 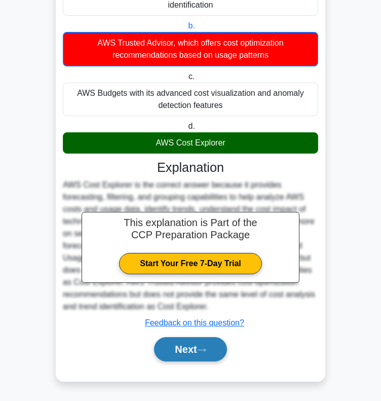 What do you see at coordinates (191, 49) in the screenshot?
I see `div: AWS Trusted Advisor, which offers cost optimization recommendations based on usage patterns` at bounding box center [191, 49].